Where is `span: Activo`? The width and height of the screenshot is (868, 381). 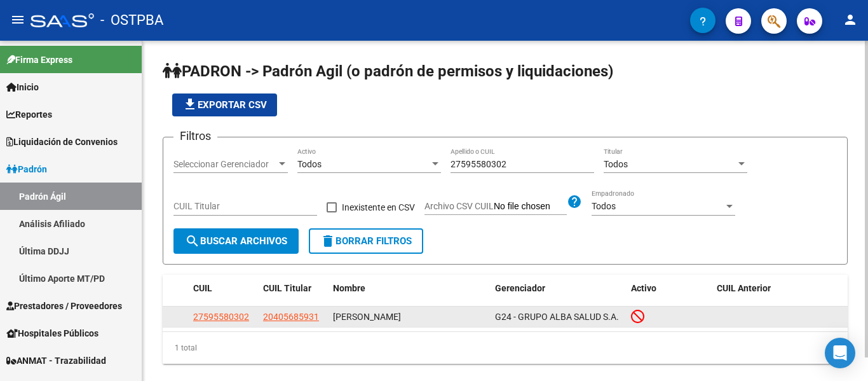
span: Activo is located at coordinates (644, 288).